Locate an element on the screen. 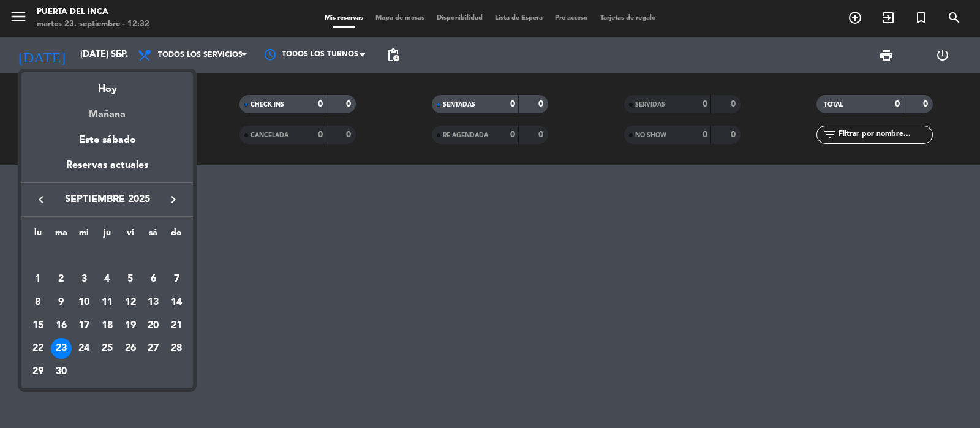 This screenshot has height=428, width=980. td: 20 de septiembre de 2025 is located at coordinates (154, 326).